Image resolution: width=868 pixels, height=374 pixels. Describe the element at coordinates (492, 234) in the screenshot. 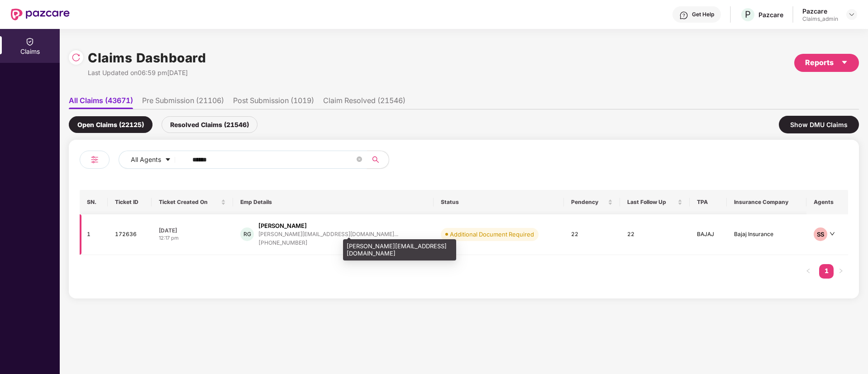

I see `div: Additional Document Required` at that location.